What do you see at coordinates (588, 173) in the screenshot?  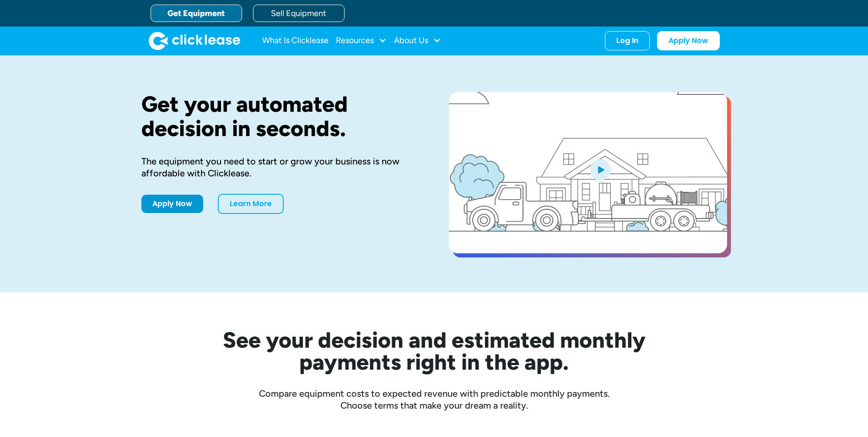 I see `a: open lightbox` at bounding box center [588, 173].